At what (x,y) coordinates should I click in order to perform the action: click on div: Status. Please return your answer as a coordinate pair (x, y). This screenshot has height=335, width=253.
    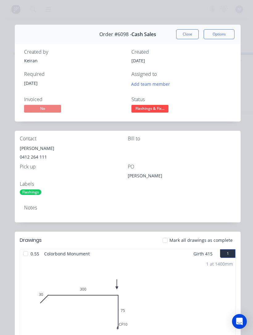
    Looking at the image, I should click on (181, 99).